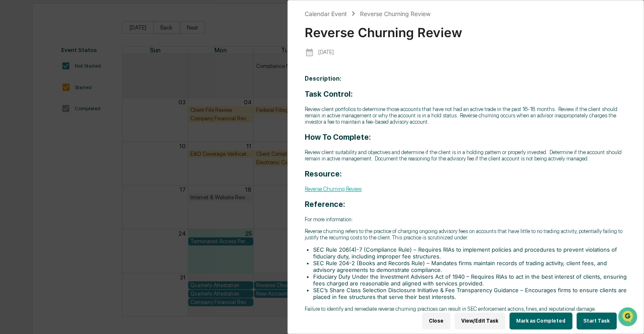  I want to click on li: SEC’s Share Class Selection Disclosure Initiative & Fee Transparency Guidance – Encourages firms ..., so click(470, 293).